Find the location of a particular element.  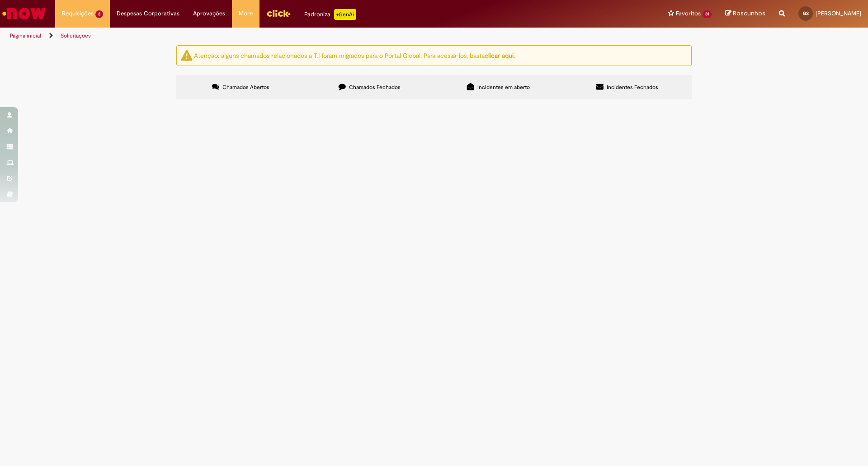

a: Rascunhos is located at coordinates (745, 14).